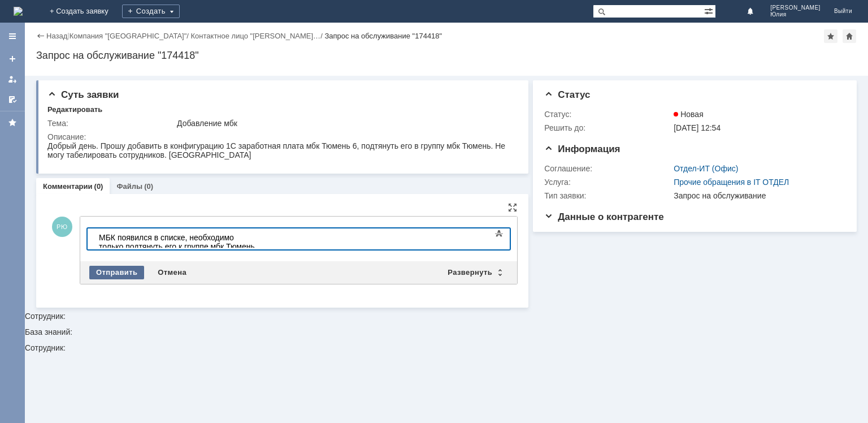 This screenshot has height=423, width=868. I want to click on a: Назад, so click(56, 36).